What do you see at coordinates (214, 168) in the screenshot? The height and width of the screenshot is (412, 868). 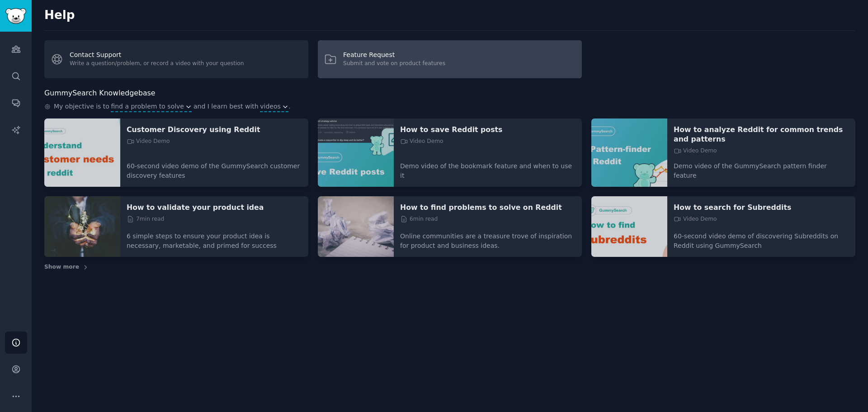 I see `p: 60-second video demo of the GummySearch customer discovery features` at bounding box center [214, 168].